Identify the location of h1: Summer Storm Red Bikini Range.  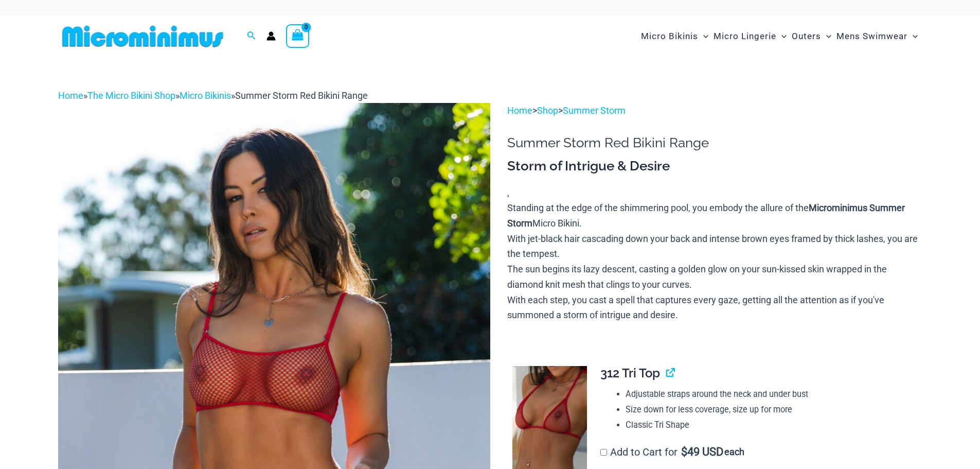
(714, 142).